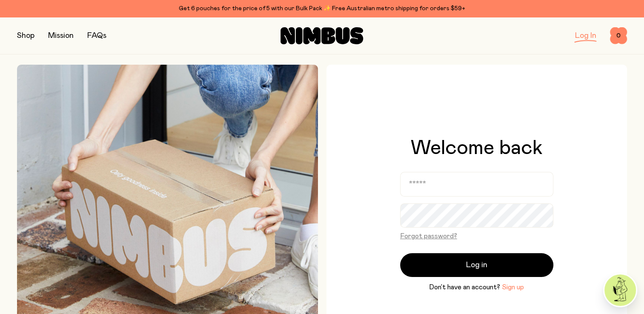  What do you see at coordinates (619, 36) in the screenshot?
I see `button: 0` at bounding box center [619, 36].